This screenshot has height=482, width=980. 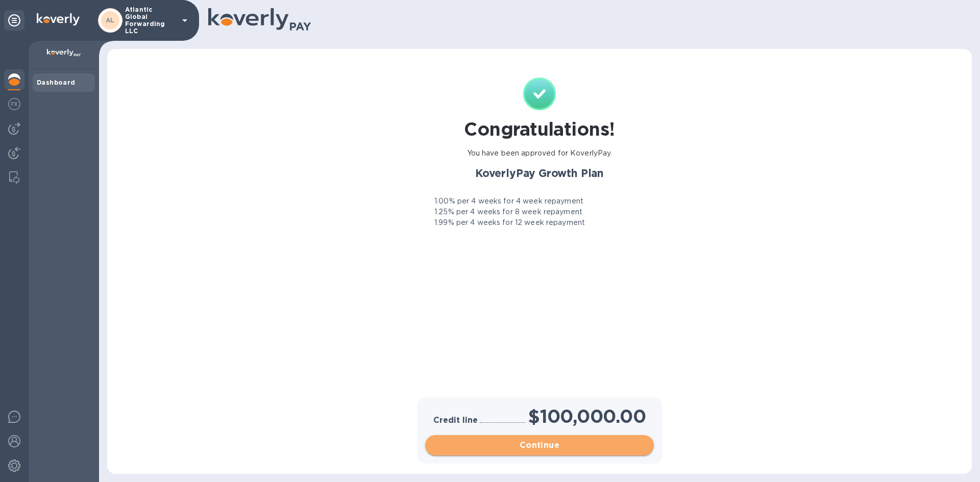 I want to click on p: You have been approved for KoverlyPay., so click(x=539, y=153).